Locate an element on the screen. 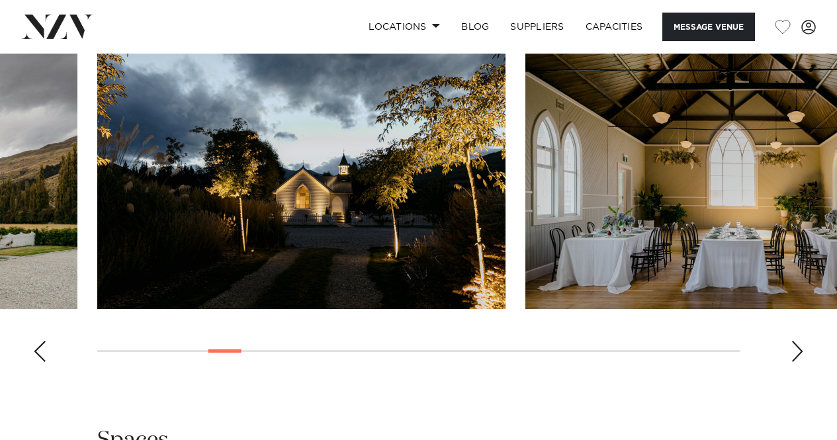  img: nzv-logo.png is located at coordinates (57, 26).